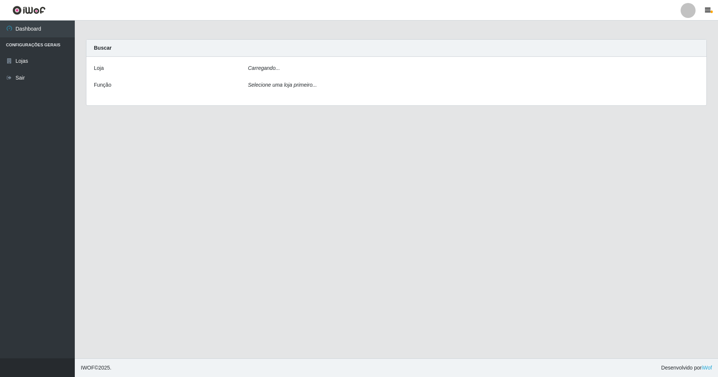 The image size is (718, 377). I want to click on strong: Buscar, so click(102, 48).